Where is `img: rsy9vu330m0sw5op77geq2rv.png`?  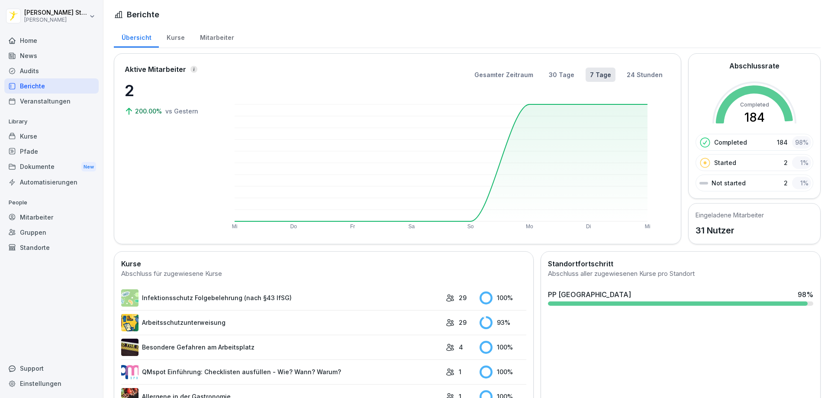 img: rsy9vu330m0sw5op77geq2rv.png is located at coordinates (130, 372).